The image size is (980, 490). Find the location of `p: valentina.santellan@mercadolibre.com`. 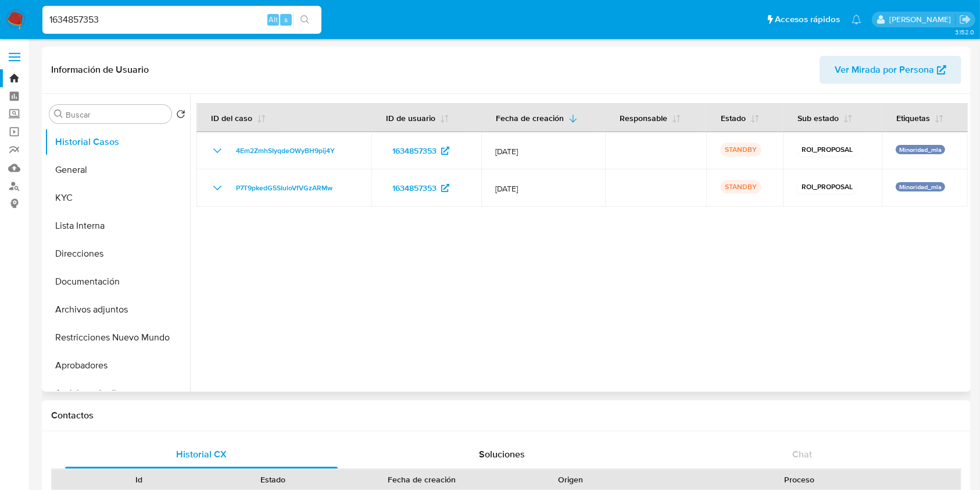

p: valentina.santellan@mercadolibre.com is located at coordinates (921, 19).